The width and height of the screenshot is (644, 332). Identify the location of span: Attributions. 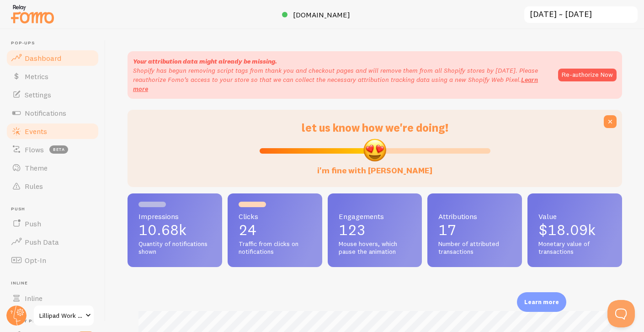
(474, 216).